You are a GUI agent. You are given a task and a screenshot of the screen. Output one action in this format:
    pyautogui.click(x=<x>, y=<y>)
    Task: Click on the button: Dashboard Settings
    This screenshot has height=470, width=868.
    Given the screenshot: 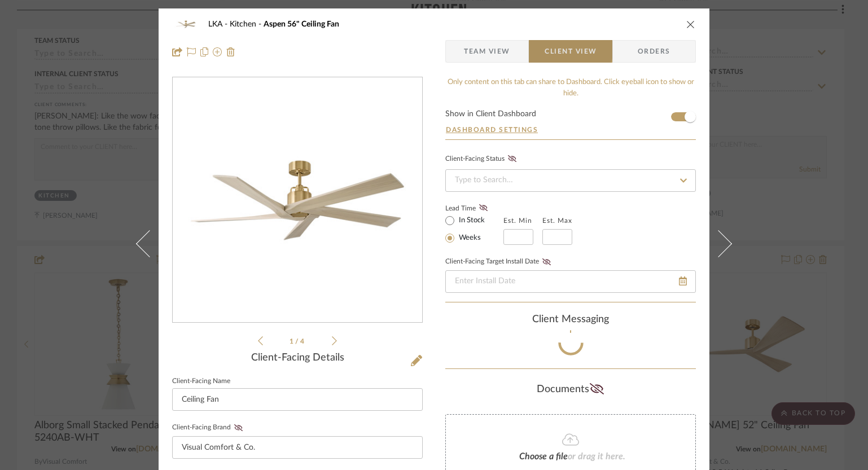 What is the action you would take?
    pyautogui.click(x=492, y=130)
    